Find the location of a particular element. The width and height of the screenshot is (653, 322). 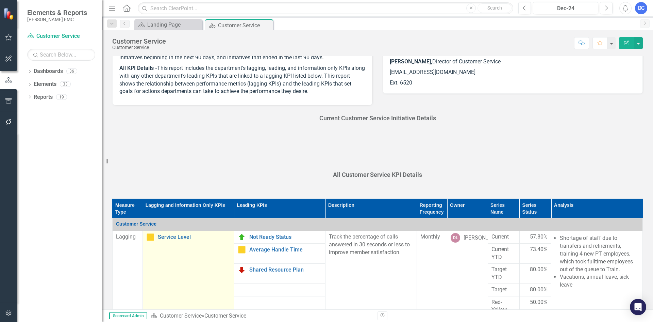

span: 73.40% is located at coordinates (539, 249).